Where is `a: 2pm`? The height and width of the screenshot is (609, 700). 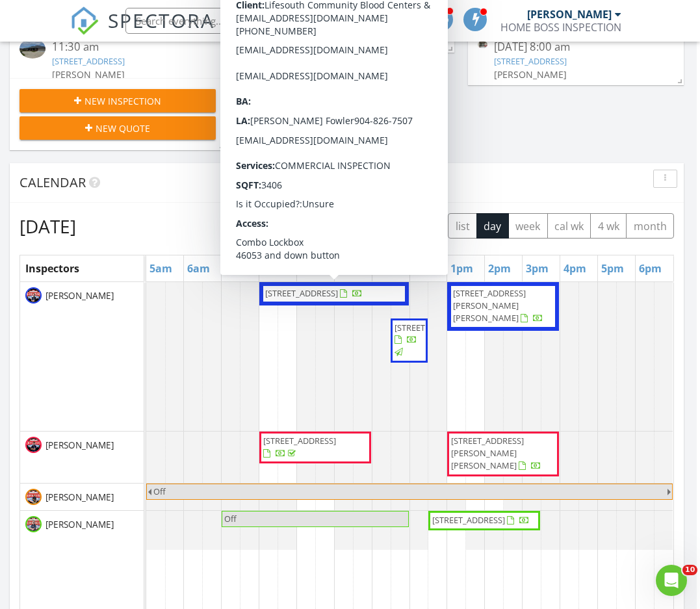 a: 2pm is located at coordinates (500, 269).